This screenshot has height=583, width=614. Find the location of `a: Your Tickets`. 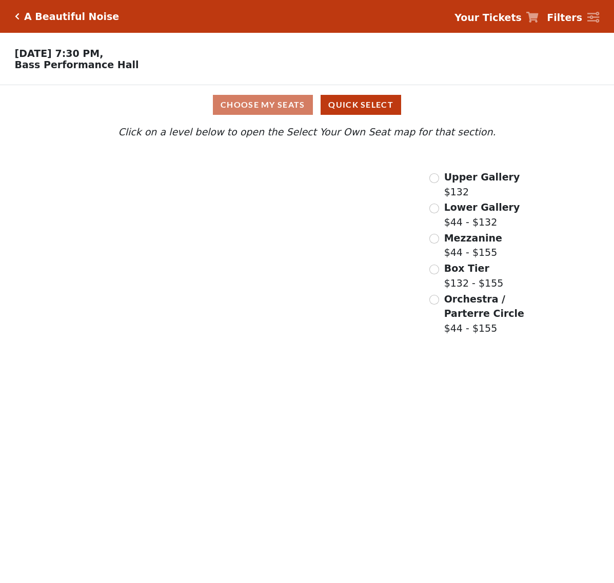

a: Your Tickets is located at coordinates (496, 17).